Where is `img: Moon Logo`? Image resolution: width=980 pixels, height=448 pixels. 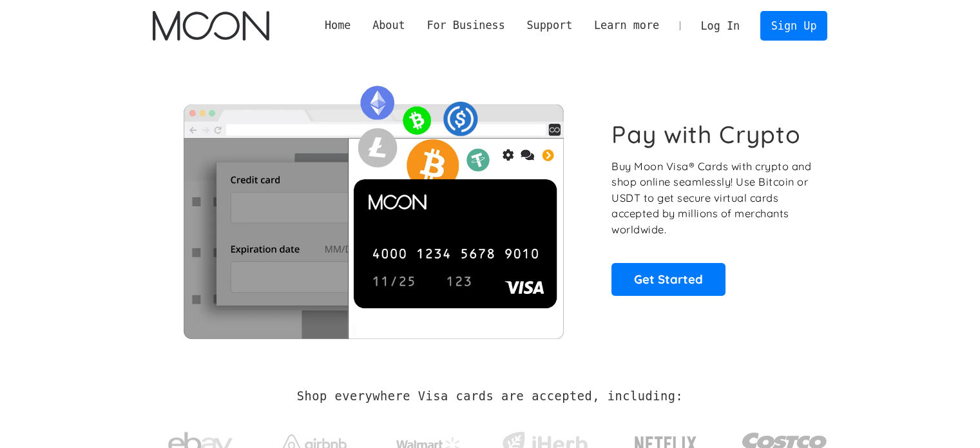
img: Moon Logo is located at coordinates (211, 26).